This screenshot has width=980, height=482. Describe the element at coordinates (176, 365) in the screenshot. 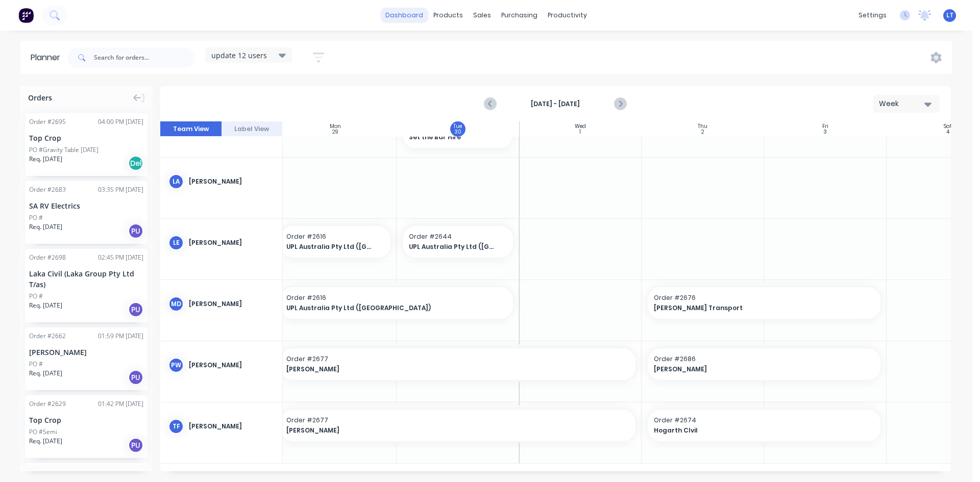

I see `div: PW` at that location.